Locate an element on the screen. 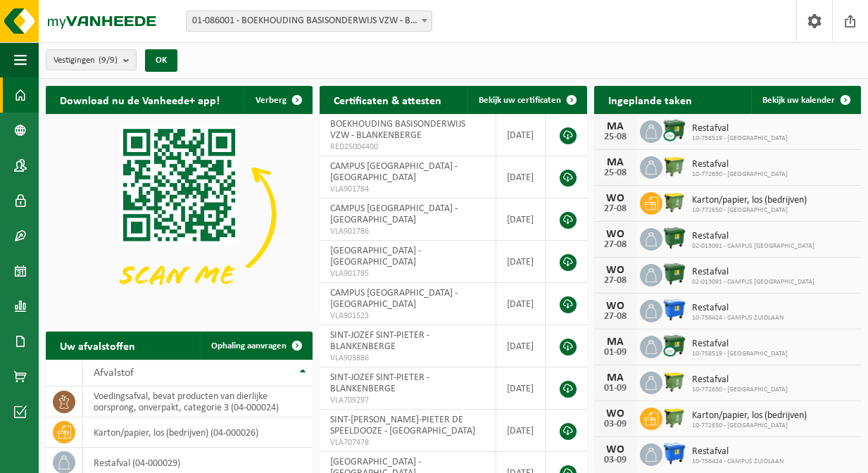  span: VLA901784 is located at coordinates (408, 190).